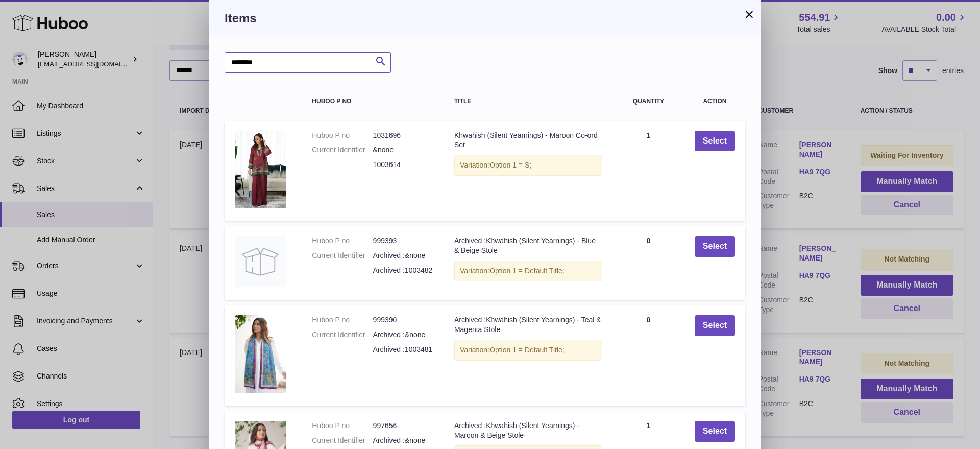 The image size is (980, 449). I want to click on th: Action, so click(715, 101).